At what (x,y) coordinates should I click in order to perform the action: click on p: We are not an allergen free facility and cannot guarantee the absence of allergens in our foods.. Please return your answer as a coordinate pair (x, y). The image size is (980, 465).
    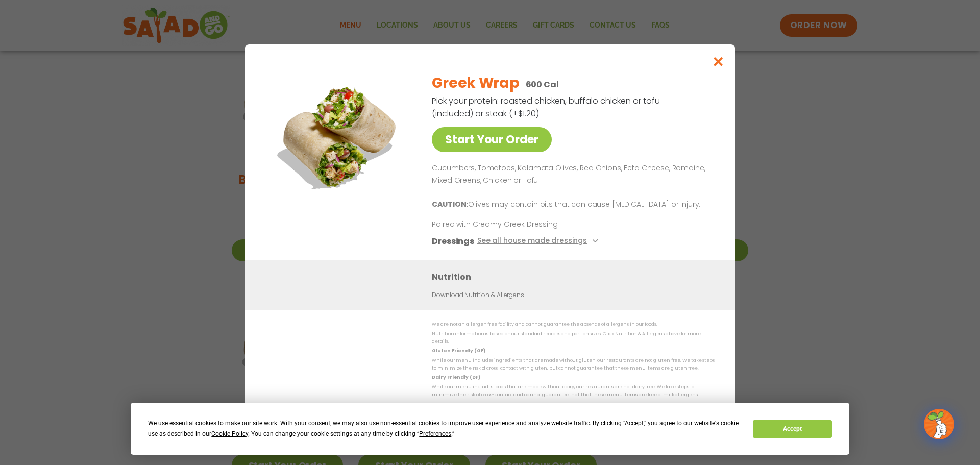
    Looking at the image, I should click on (573, 324).